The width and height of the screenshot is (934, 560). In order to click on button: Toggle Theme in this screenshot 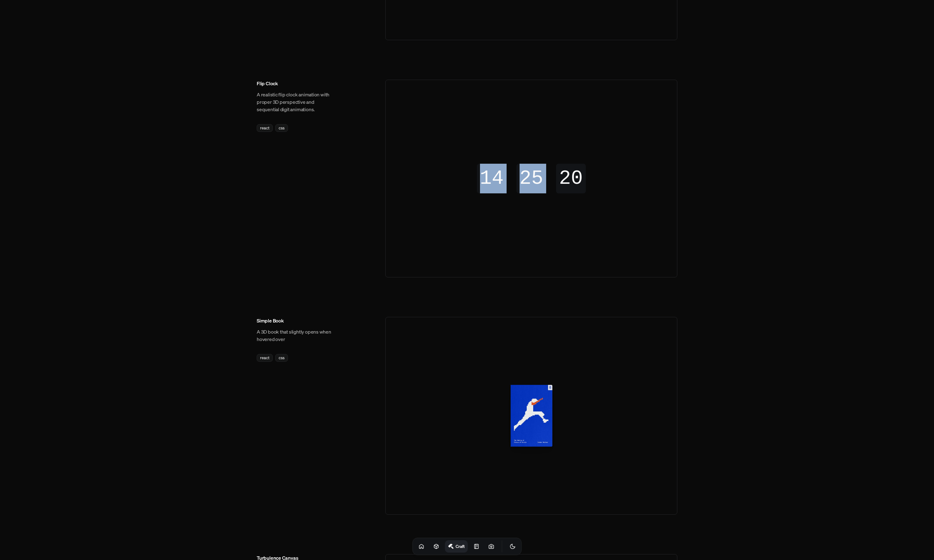, I will do `click(513, 547)`.